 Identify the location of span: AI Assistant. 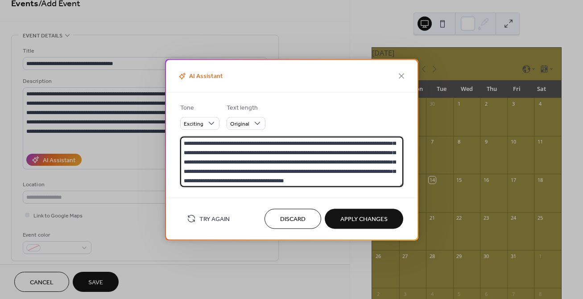
(200, 76).